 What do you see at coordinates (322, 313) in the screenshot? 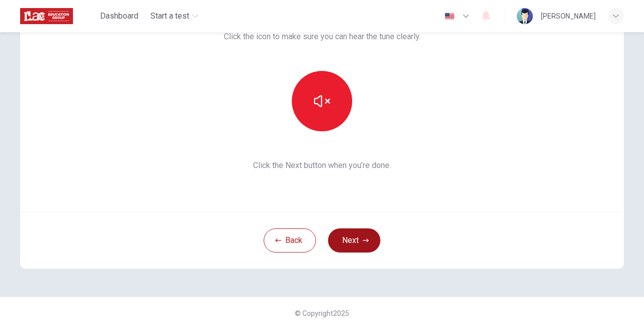
I see `span: © Copyright 2025` at bounding box center [322, 313].